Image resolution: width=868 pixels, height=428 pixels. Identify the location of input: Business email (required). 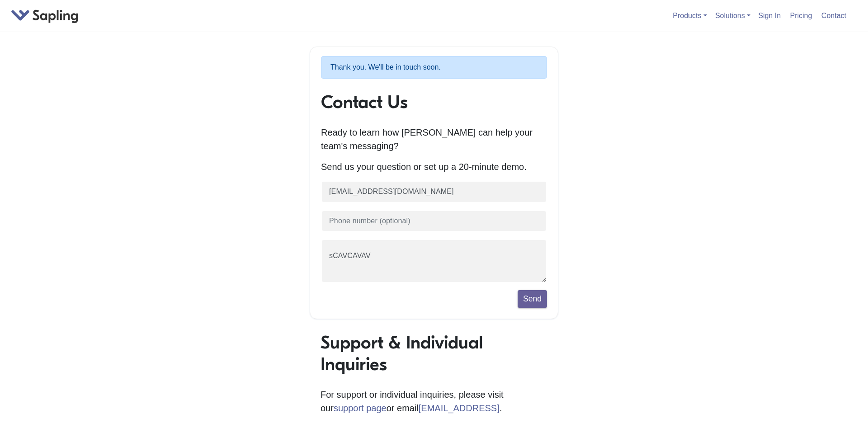
(434, 192).